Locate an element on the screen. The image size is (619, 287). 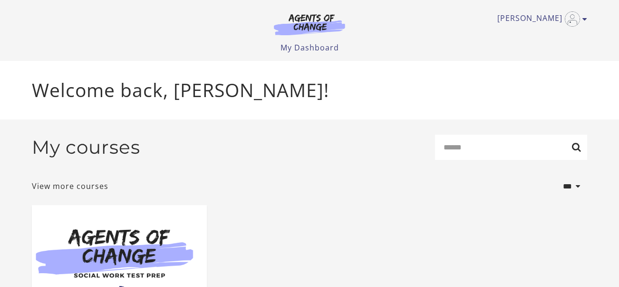
h2: My courses is located at coordinates (86, 147).